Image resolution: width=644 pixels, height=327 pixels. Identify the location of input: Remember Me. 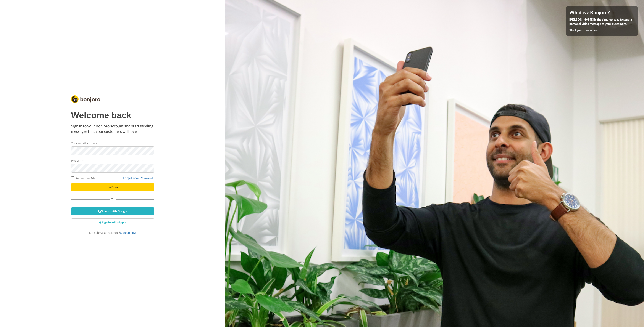
(73, 178).